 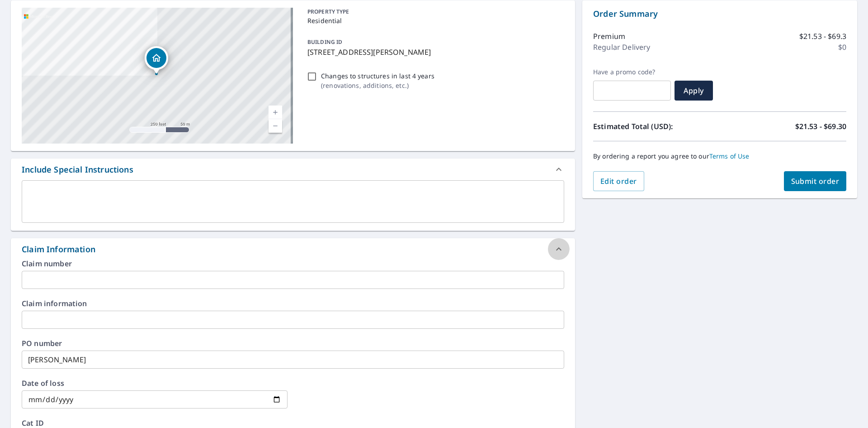 What do you see at coordinates (155, 383) in the screenshot?
I see `label: Date of loss` at bounding box center [155, 383].